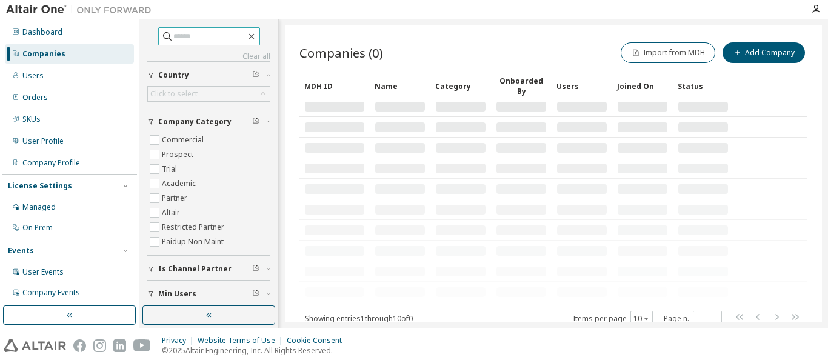 This screenshot has width=828, height=363. What do you see at coordinates (42, 32) in the screenshot?
I see `div: Dashboard` at bounding box center [42, 32].